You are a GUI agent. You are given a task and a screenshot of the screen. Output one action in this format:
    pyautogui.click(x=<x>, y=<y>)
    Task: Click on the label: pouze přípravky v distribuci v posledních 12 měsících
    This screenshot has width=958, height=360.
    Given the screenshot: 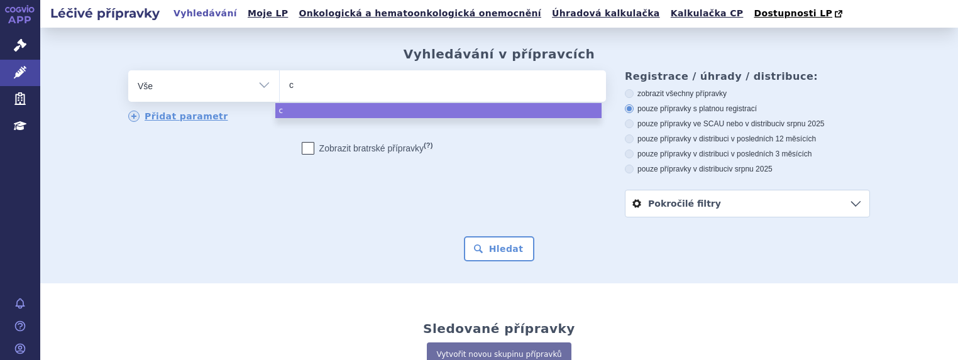 What is the action you would take?
    pyautogui.click(x=748, y=139)
    